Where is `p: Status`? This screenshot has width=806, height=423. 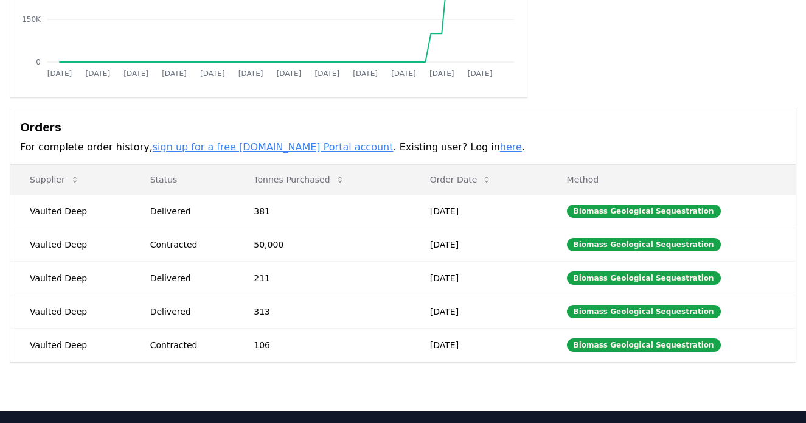
p: Status is located at coordinates (182, 179).